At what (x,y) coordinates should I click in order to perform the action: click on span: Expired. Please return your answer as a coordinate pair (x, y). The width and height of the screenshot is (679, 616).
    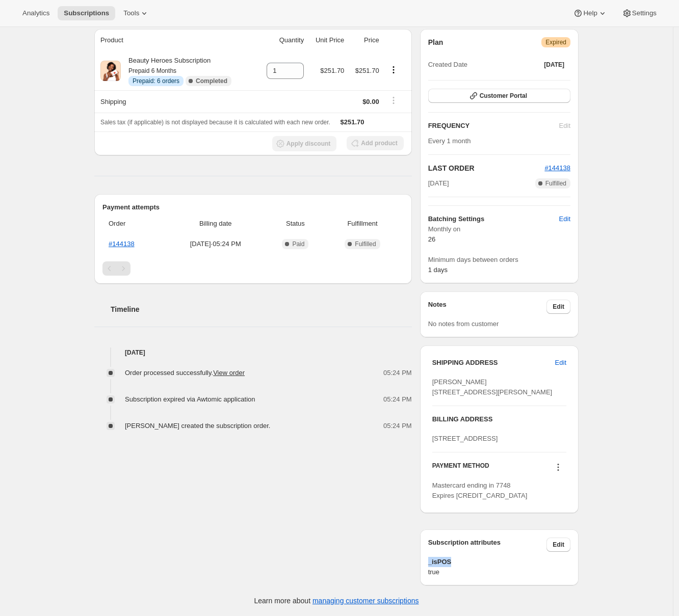
    Looking at the image, I should click on (555, 42).